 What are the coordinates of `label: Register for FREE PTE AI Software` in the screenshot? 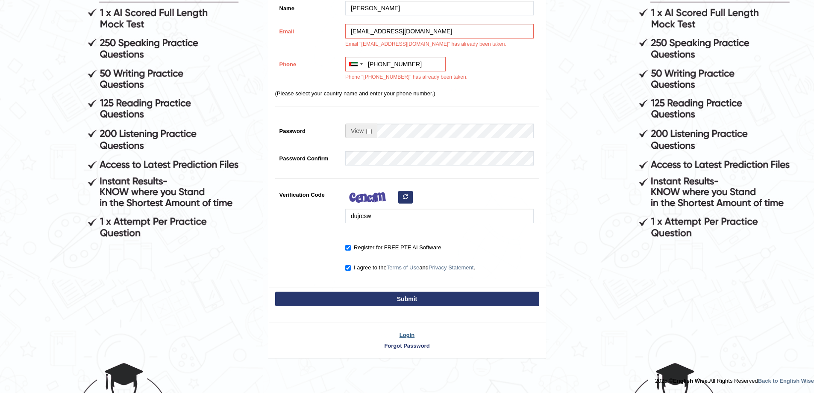 It's located at (393, 247).